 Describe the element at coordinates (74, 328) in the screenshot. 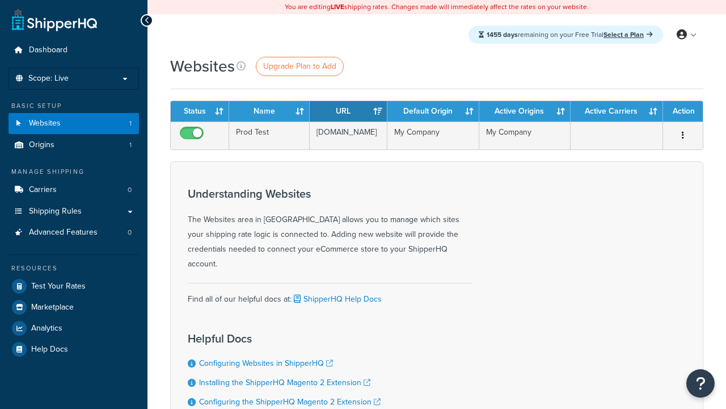

I see `li: Analytics` at that location.